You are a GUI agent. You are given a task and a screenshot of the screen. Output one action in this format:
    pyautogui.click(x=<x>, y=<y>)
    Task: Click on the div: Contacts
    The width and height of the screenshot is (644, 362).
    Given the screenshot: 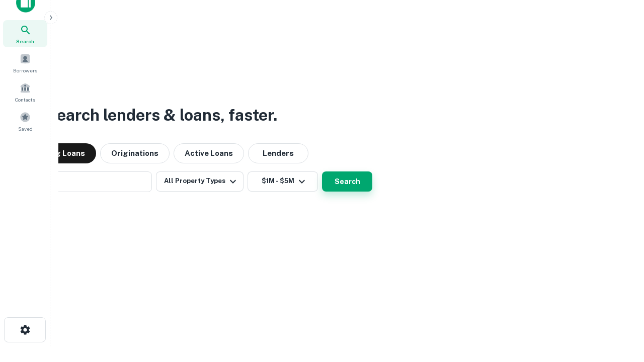 What is the action you would take?
    pyautogui.click(x=25, y=92)
    